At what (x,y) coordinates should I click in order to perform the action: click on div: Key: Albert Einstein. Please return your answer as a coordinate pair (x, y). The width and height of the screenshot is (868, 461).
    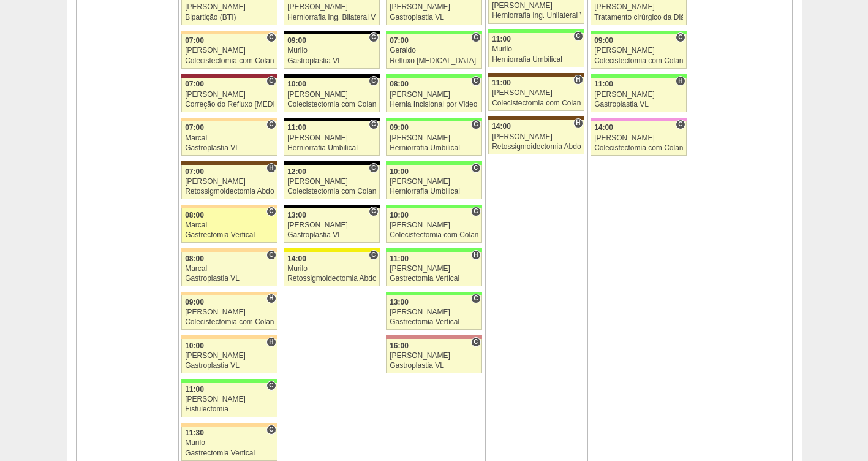
    Looking at the image, I should click on (638, 119).